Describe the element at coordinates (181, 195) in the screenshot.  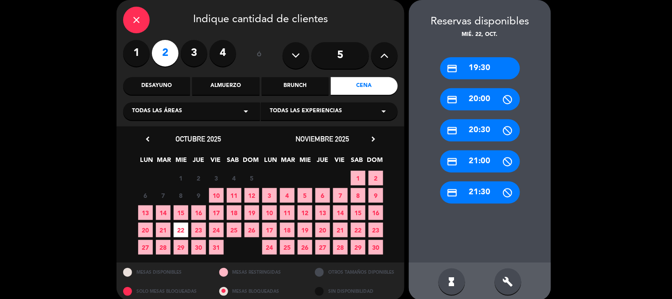
I see `span: 8` at that location.